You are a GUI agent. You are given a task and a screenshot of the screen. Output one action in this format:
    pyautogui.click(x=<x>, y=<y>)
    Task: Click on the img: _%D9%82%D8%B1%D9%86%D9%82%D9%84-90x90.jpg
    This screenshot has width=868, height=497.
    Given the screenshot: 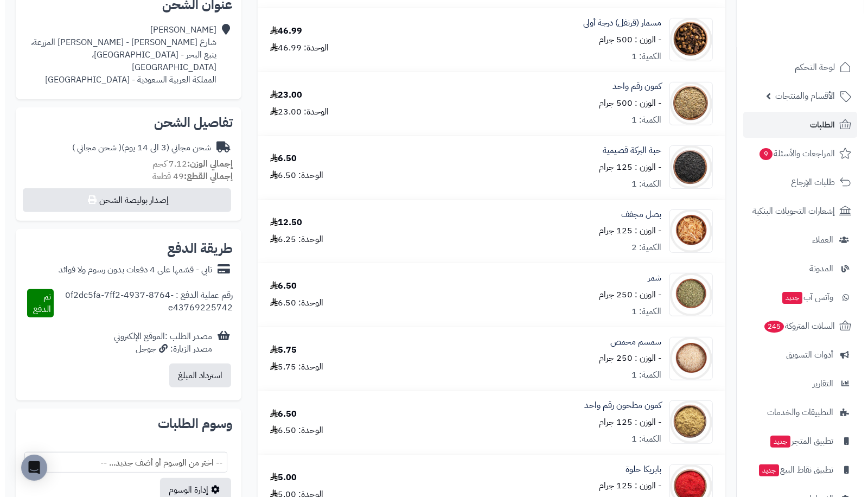 What is the action you would take?
    pyautogui.click(x=686, y=39)
    